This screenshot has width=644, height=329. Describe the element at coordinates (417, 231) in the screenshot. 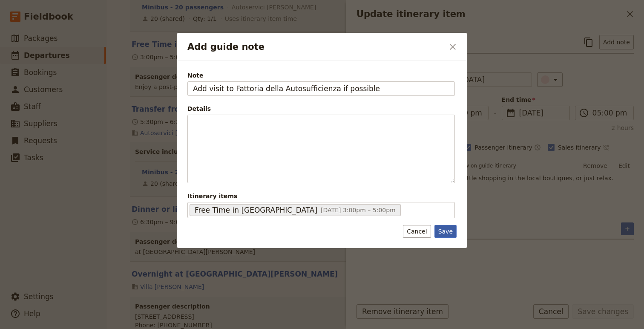

I see `button: Cancel` at that location.